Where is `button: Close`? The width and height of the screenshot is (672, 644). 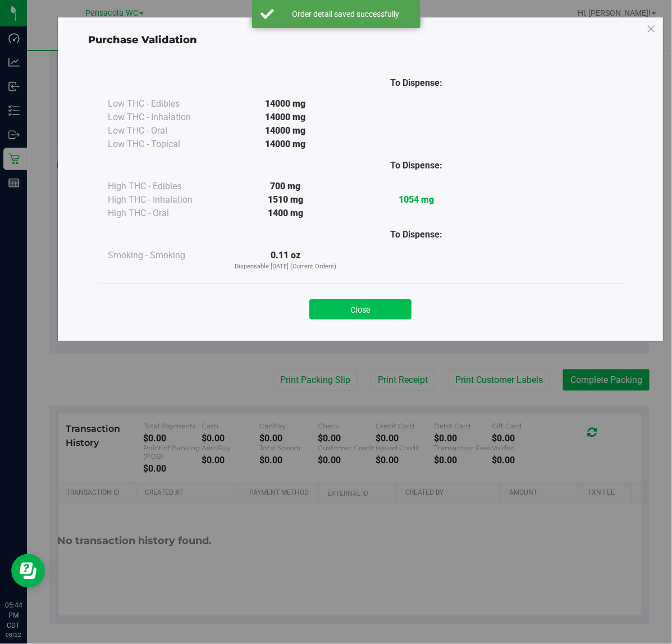
button: Close is located at coordinates (360, 309).